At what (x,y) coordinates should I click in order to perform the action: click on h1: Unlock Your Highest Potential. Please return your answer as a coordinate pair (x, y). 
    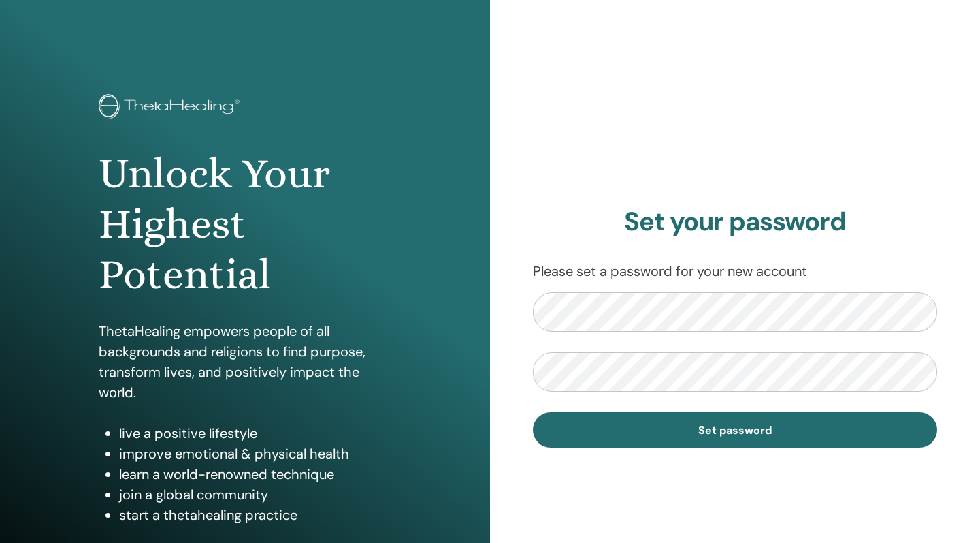
    Looking at the image, I should click on (245, 224).